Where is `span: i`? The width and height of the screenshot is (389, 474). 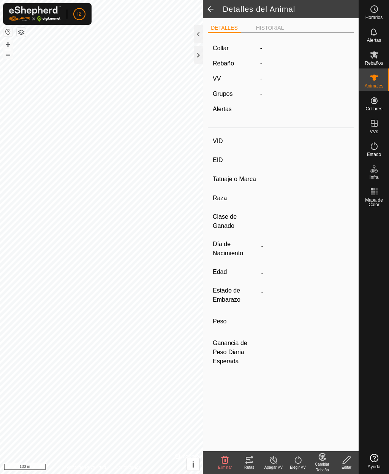
span: i is located at coordinates (193, 464).